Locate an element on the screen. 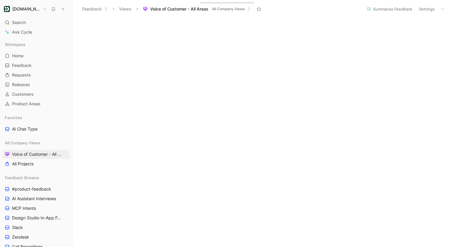  span: Requests is located at coordinates (21, 75).